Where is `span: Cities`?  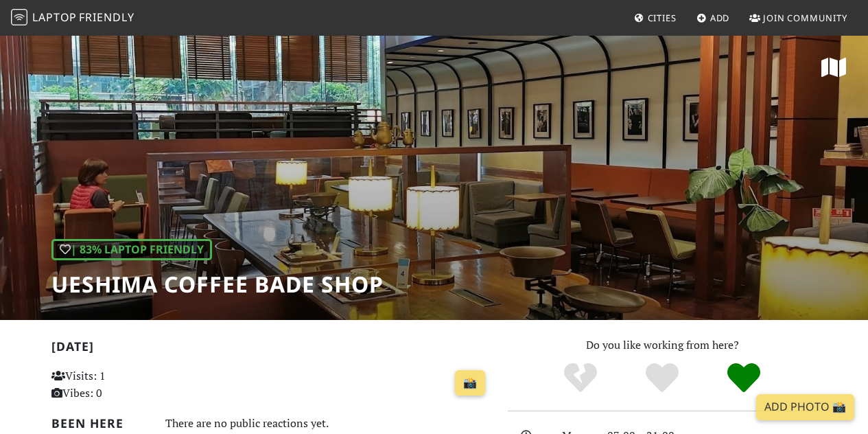
span: Cities is located at coordinates (662, 18).